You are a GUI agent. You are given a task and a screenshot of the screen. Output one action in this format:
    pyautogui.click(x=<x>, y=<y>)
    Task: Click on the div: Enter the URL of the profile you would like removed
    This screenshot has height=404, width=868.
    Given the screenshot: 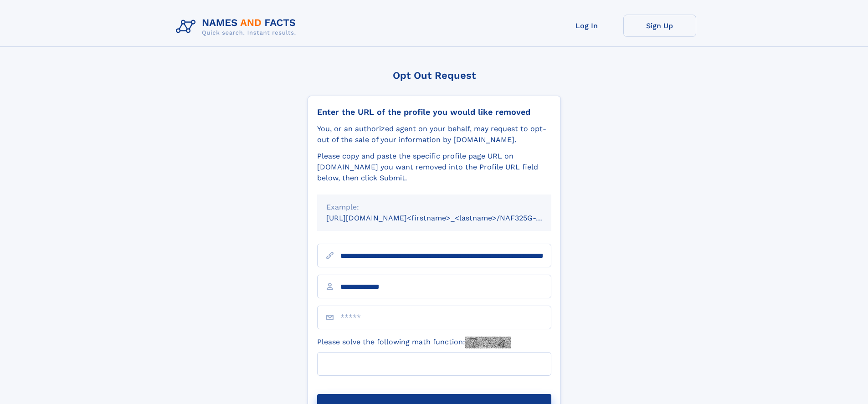 What is the action you would take?
    pyautogui.click(x=434, y=112)
    